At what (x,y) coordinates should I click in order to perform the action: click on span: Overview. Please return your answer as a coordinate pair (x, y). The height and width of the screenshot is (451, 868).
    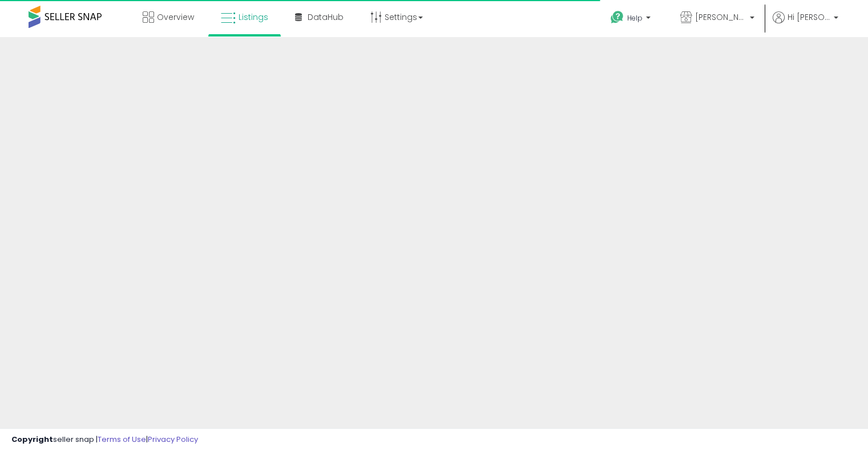
    Looking at the image, I should click on (175, 17).